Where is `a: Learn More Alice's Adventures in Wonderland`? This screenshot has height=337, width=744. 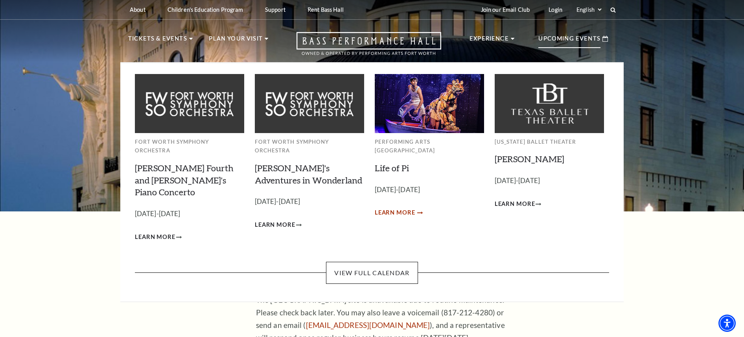
a: Learn More Alice's Adventures in Wonderland is located at coordinates (278, 224).